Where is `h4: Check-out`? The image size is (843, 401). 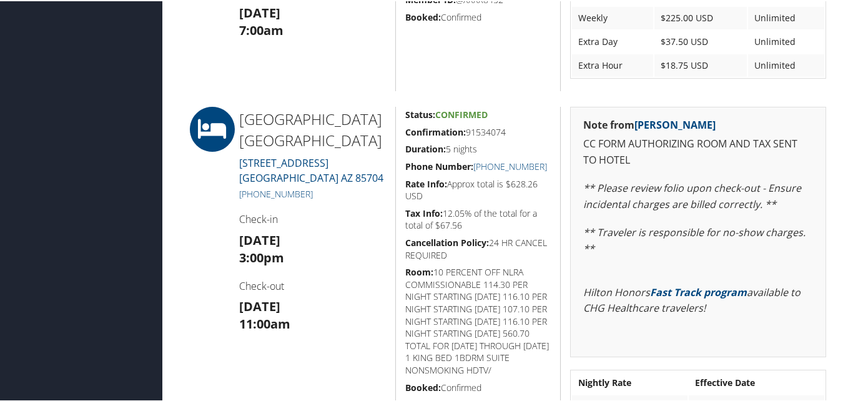 h4: Check-out is located at coordinates (312, 285).